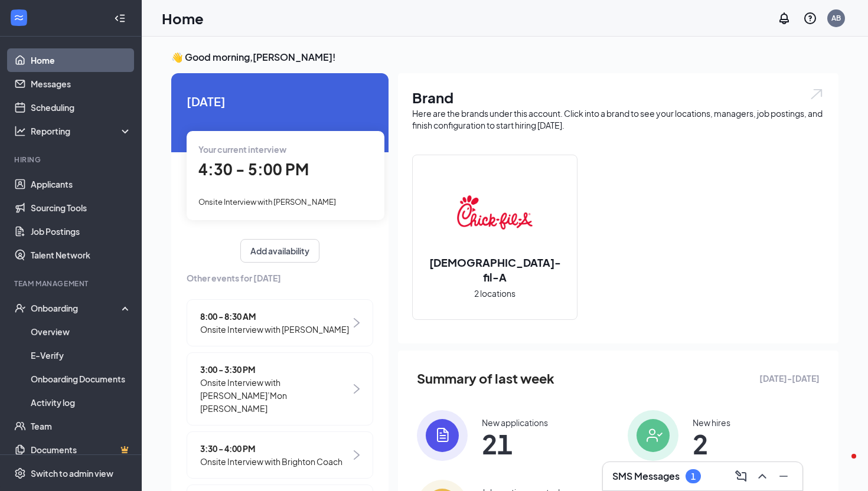  I want to click on a: Scheduling, so click(81, 108).